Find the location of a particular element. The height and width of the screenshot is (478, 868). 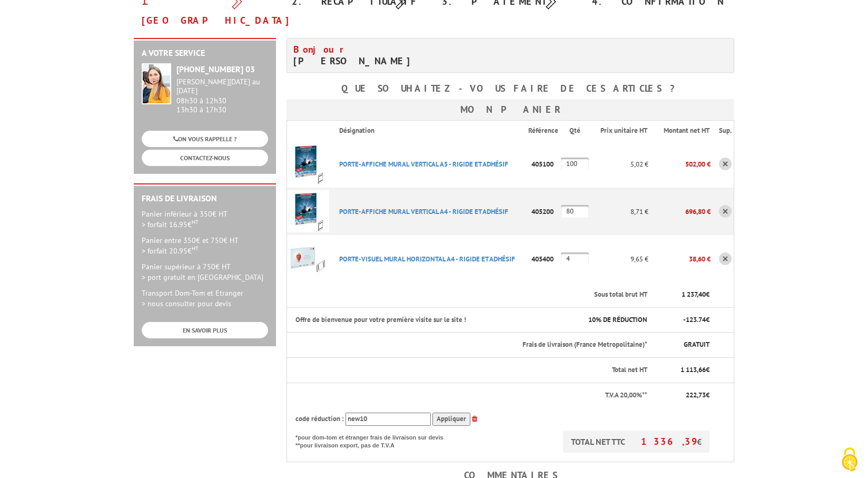

p: 8,71 € is located at coordinates (619, 211).